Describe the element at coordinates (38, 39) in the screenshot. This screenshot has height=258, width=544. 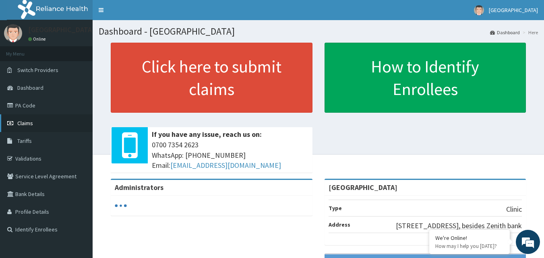
I see `a: Online` at that location.